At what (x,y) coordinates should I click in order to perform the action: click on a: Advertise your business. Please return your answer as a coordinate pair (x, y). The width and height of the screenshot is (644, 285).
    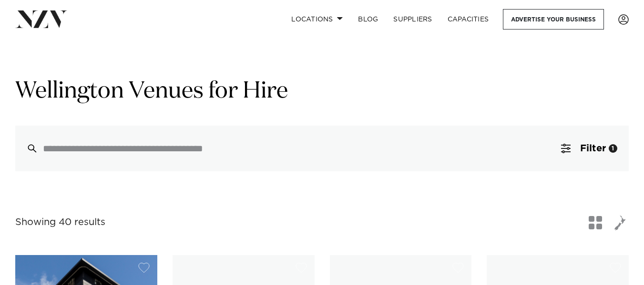
    Looking at the image, I should click on (554, 19).